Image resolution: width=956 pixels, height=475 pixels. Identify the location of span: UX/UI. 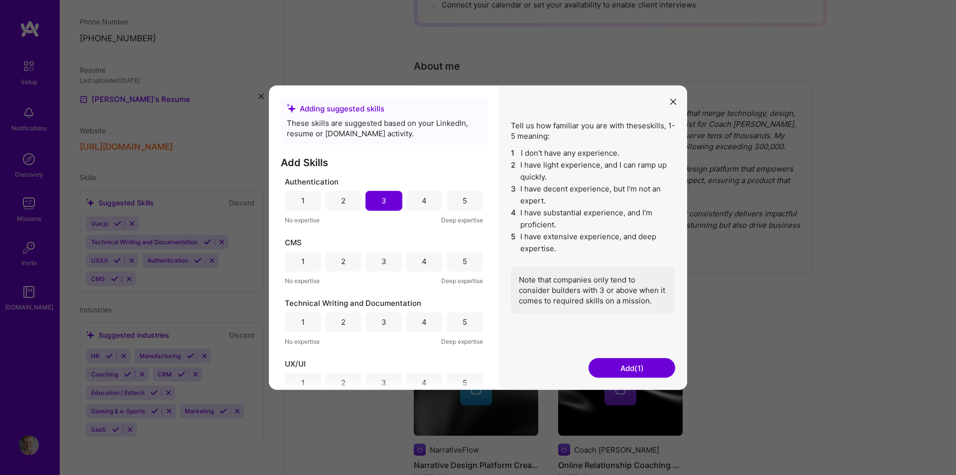
(295, 363).